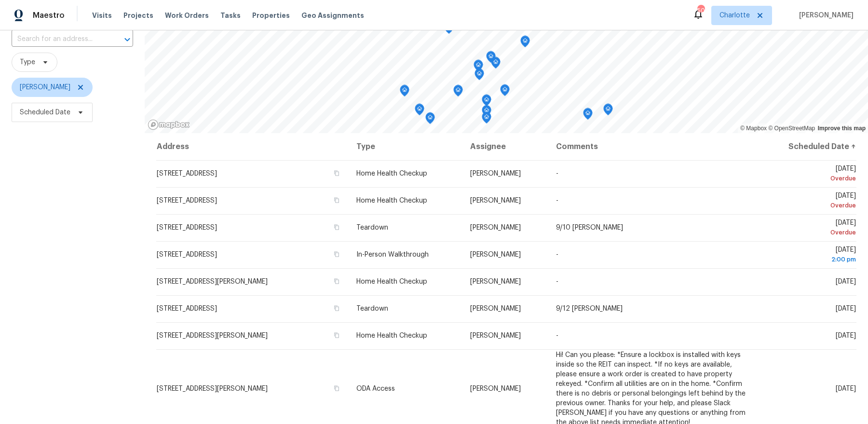 The width and height of the screenshot is (868, 424). Describe the element at coordinates (653, 147) in the screenshot. I see `th: Comments` at that location.